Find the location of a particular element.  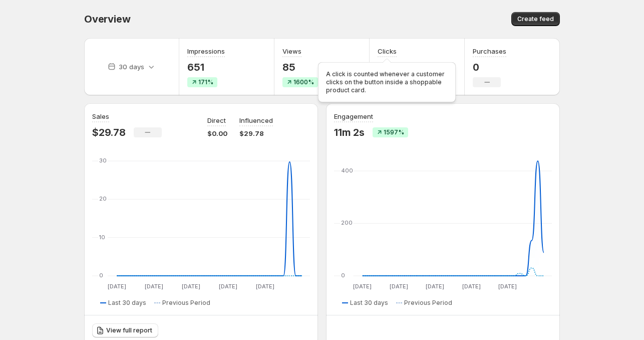

p: 30 days is located at coordinates (131, 66).